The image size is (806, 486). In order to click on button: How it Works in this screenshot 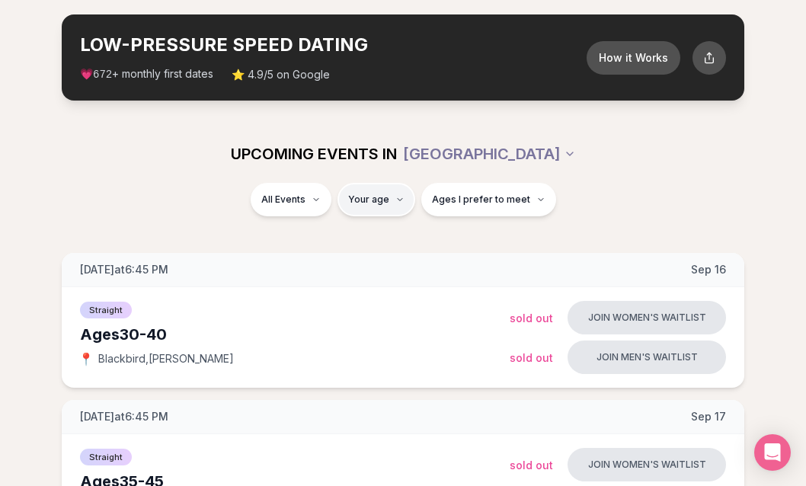, I will do `click(633, 58)`.